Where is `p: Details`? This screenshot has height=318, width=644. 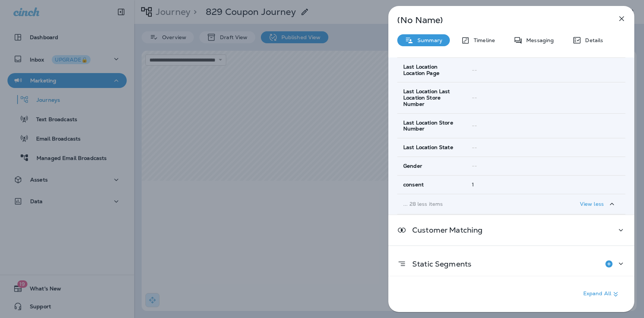
p: Details is located at coordinates (593, 40).